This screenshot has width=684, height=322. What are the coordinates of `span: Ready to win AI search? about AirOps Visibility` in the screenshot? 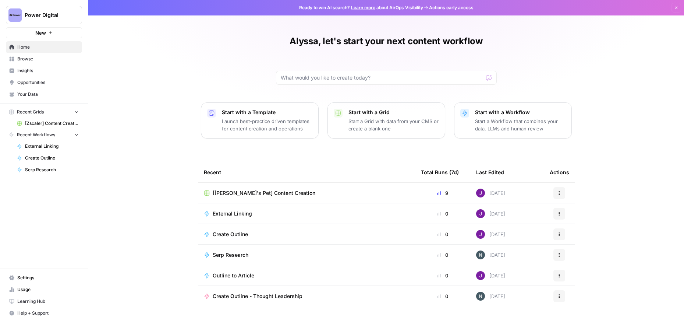 It's located at (361, 8).